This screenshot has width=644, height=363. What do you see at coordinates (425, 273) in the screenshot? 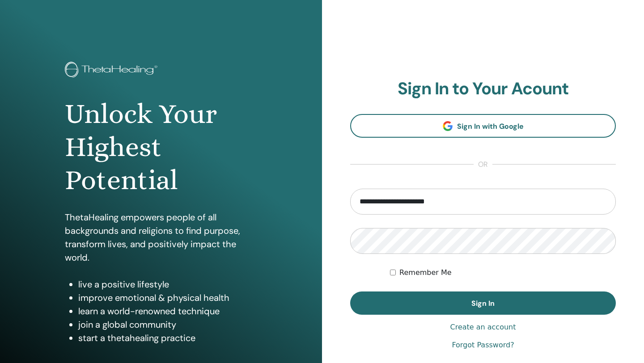
I see `label: Remember Me` at bounding box center [425, 273].